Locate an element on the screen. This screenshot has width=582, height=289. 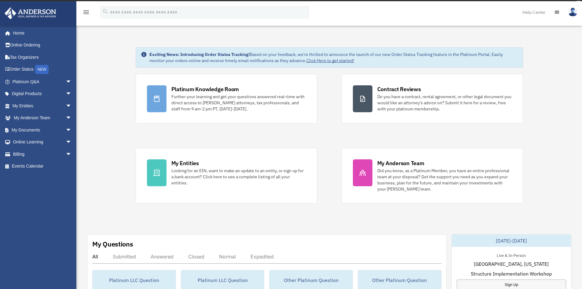
div: Expedited is located at coordinates (262, 256).